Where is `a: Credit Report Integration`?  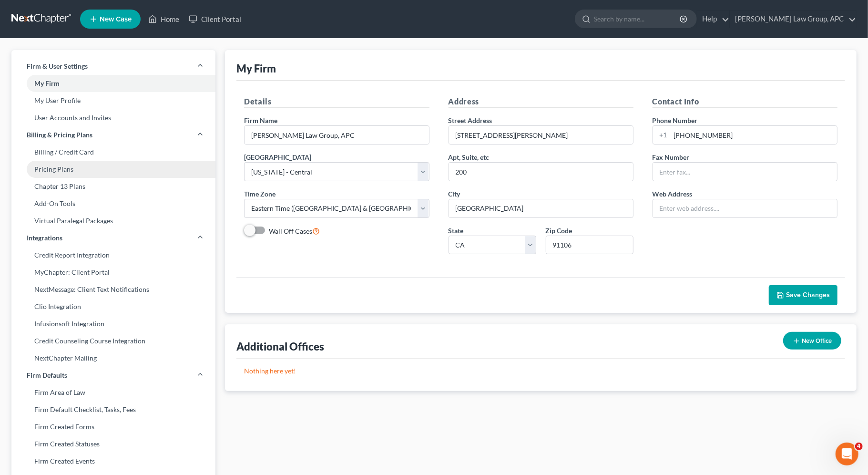
a: Credit Report Integration is located at coordinates (113, 255).